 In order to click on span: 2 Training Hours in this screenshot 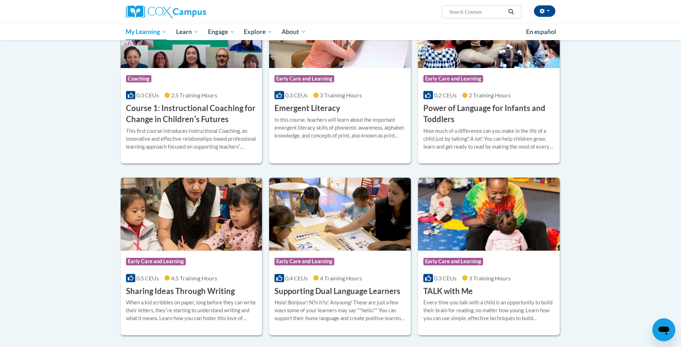, I will do `click(489, 95)`.